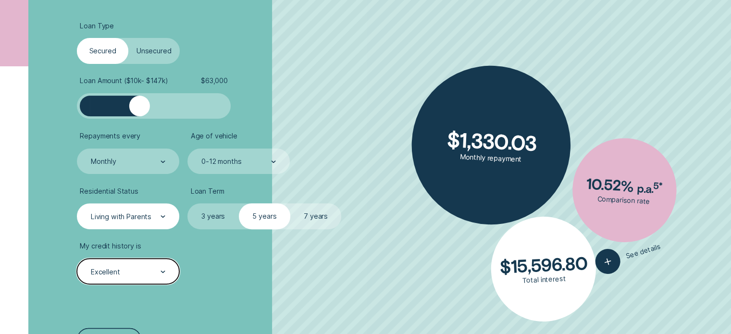  Describe the element at coordinates (221, 162) in the screenshot. I see `div: 0-12 months` at that location.